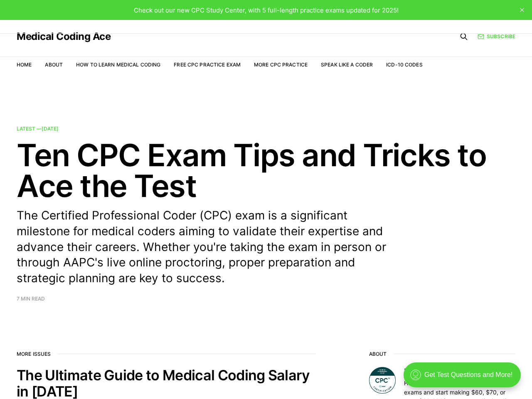 This screenshot has height=399, width=532. Describe the element at coordinates (404, 64) in the screenshot. I see `a: ICD-10 Codes` at that location.